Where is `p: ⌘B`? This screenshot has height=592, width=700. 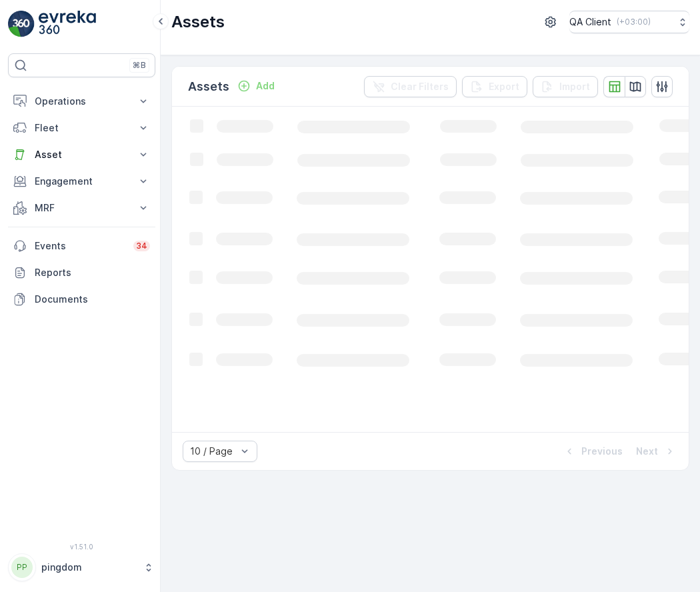 p: ⌘B is located at coordinates (140, 65).